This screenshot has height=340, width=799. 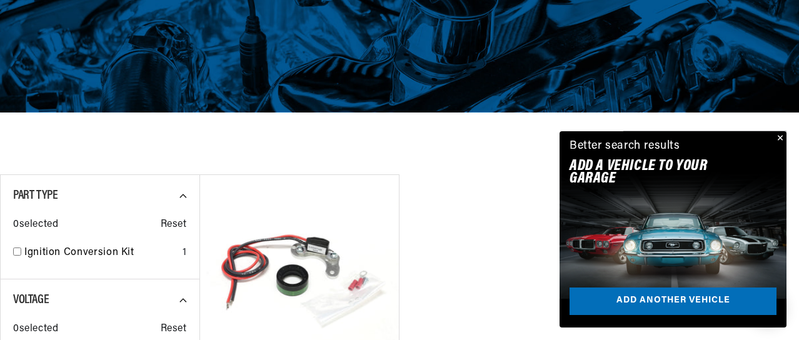 I want to click on div: Better search results, so click(x=624, y=146).